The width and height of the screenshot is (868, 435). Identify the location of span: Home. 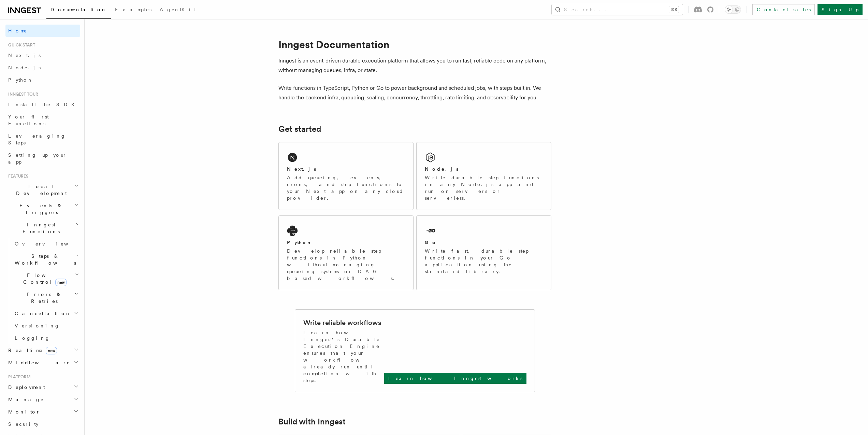
(18, 30).